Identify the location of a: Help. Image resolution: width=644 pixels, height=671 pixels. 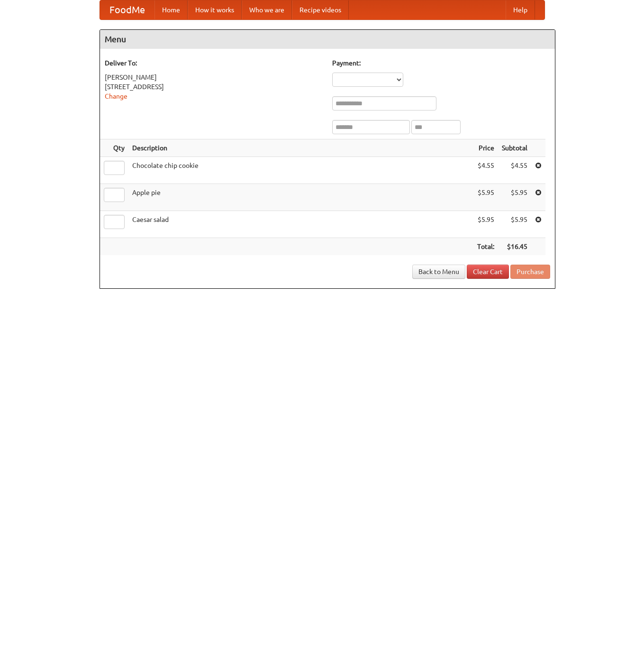
(520, 10).